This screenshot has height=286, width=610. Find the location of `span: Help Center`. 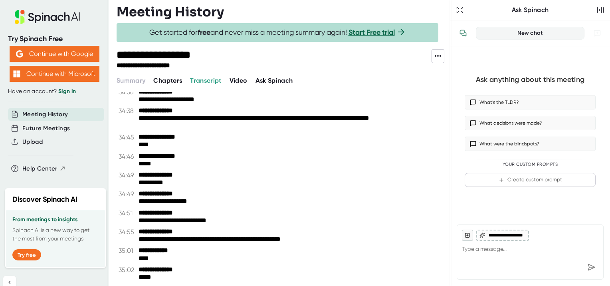

span: Help Center is located at coordinates (40, 168).